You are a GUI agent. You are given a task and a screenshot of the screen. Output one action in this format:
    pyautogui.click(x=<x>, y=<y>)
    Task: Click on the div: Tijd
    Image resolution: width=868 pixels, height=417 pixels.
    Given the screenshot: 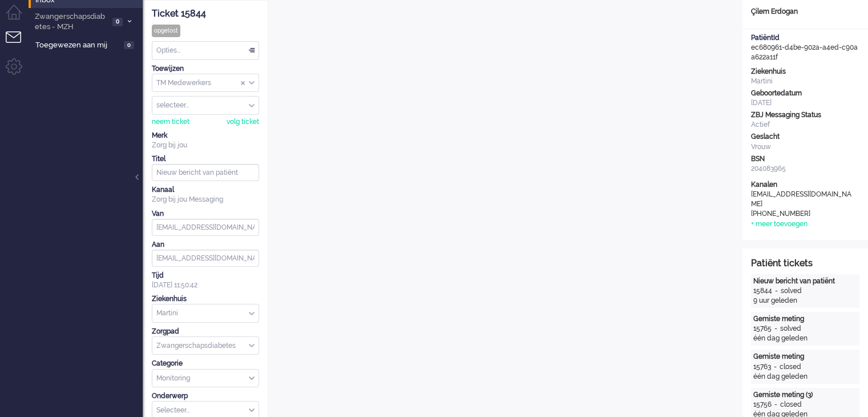 What is the action you would take?
    pyautogui.click(x=205, y=275)
    